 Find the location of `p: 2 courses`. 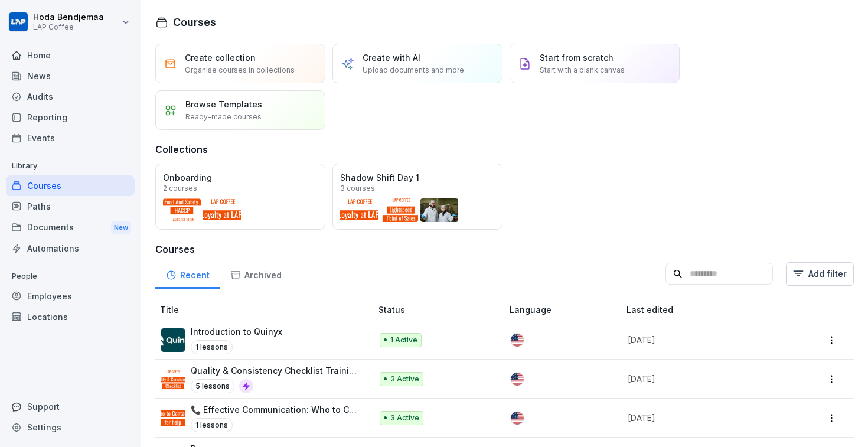

p: 2 courses is located at coordinates (180, 188).